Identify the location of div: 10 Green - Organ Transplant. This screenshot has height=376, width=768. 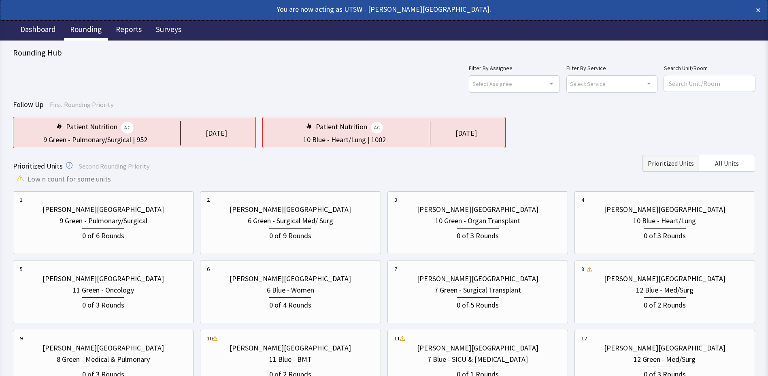
(478, 221).